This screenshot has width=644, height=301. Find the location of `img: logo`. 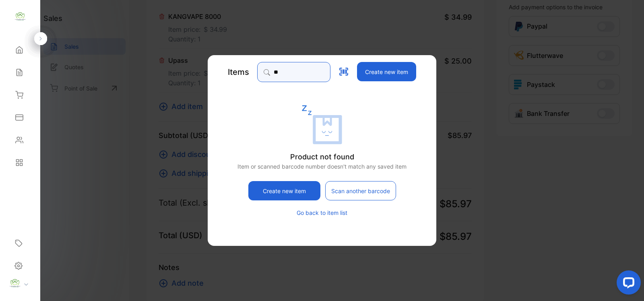

img: logo is located at coordinates (20, 17).